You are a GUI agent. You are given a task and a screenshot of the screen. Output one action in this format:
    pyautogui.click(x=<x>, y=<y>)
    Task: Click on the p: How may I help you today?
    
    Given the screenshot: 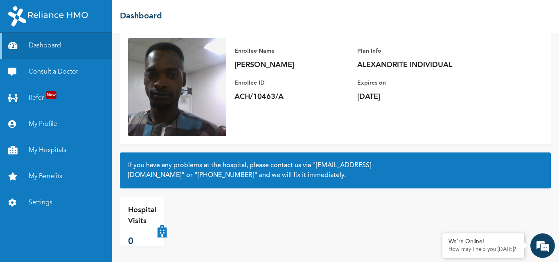 What is the action you would take?
    pyautogui.click(x=484, y=250)
    